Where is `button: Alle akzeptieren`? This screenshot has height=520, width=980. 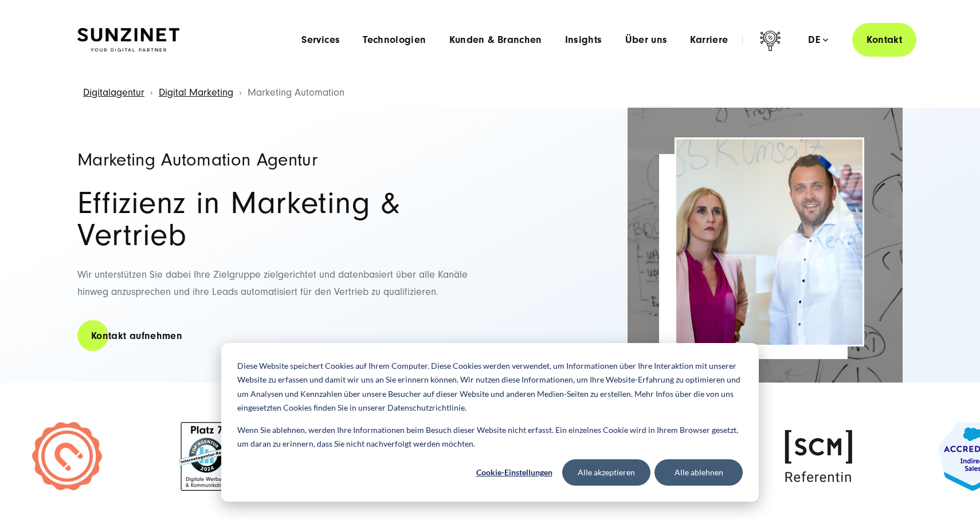
button: Alle akzeptieren is located at coordinates (607, 472).